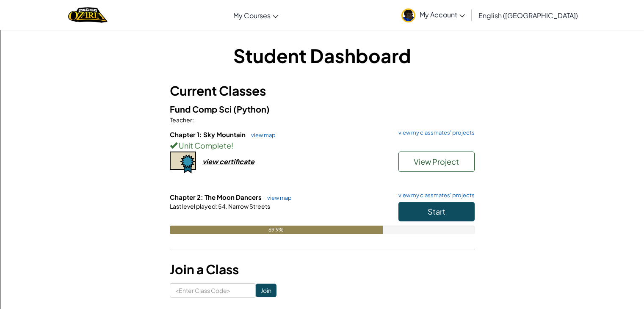 The height and width of the screenshot is (309, 644). I want to click on span: My Courses, so click(252, 15).